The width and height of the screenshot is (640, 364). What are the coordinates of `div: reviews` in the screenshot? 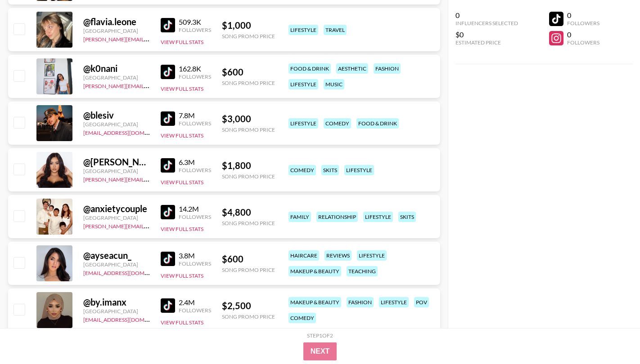 It's located at (338, 256).